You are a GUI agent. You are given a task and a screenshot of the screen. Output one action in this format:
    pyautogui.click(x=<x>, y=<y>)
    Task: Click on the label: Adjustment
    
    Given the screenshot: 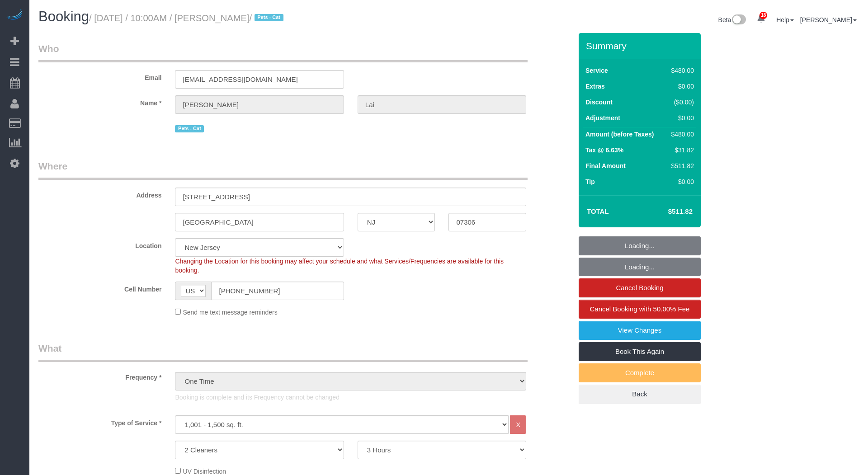 What is the action you would take?
    pyautogui.click(x=603, y=118)
    